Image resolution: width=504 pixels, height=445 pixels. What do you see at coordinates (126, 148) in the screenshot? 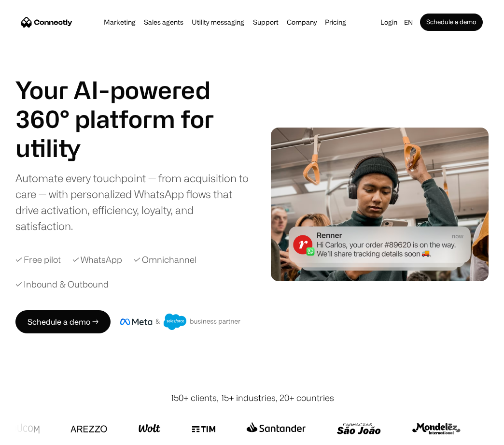
I see `div: carousel` at bounding box center [126, 148].